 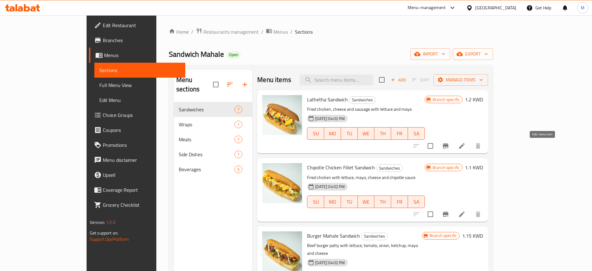 I want to click on span: Add item, so click(x=398, y=80).